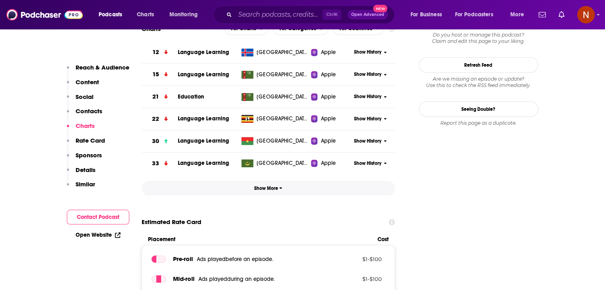 The width and height of the screenshot is (605, 290). I want to click on span: Podcasts, so click(110, 15).